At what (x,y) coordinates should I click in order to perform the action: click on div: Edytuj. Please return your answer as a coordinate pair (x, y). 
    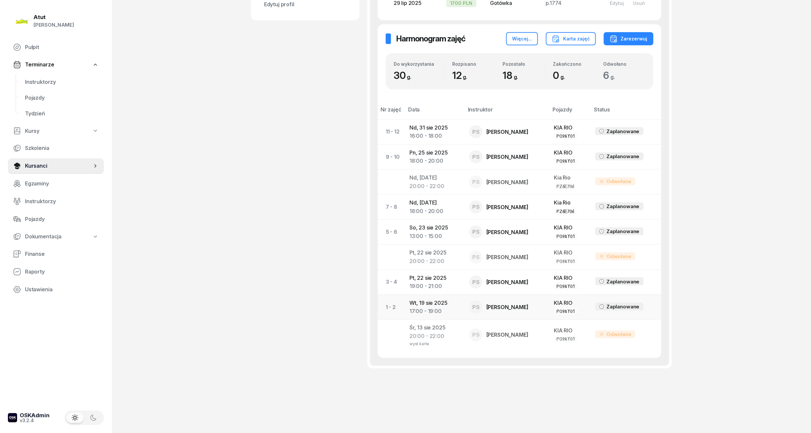
    Looking at the image, I should click on (617, 3).